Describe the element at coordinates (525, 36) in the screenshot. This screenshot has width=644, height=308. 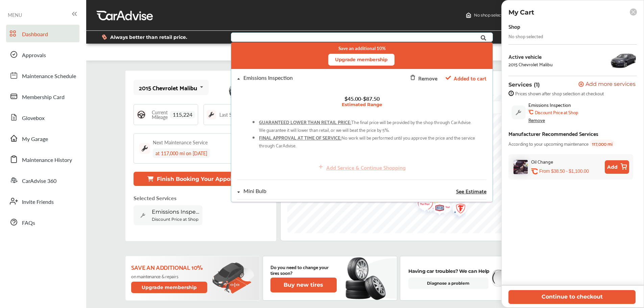
I see `div: No shop selected` at that location.